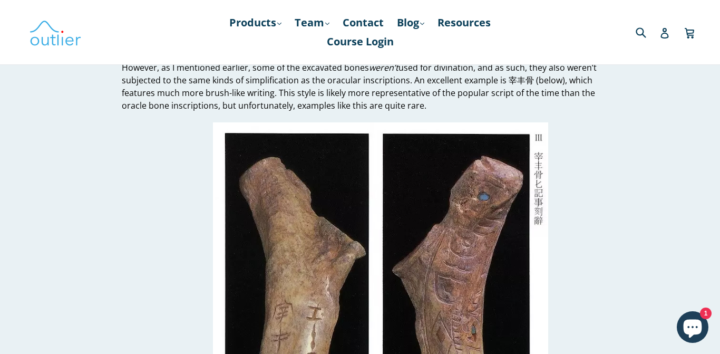 The height and width of the screenshot is (354, 720). What do you see at coordinates (359, 86) in the screenshot?
I see `span: used for divination, and as such, they also weren’t subjected to the same kinds of simplification...` at bounding box center [359, 86].